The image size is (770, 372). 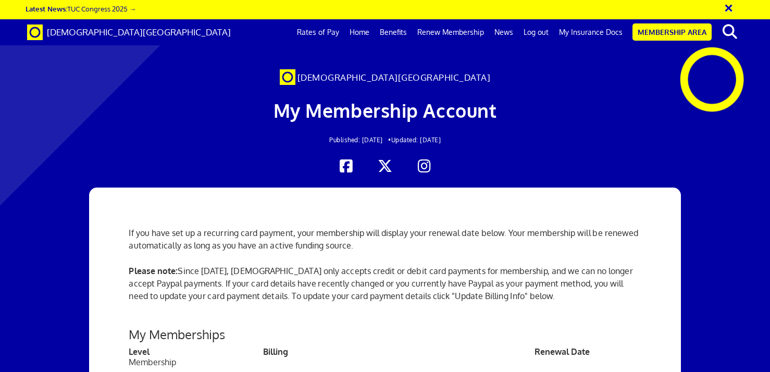 I want to click on th: Level, so click(x=196, y=352).